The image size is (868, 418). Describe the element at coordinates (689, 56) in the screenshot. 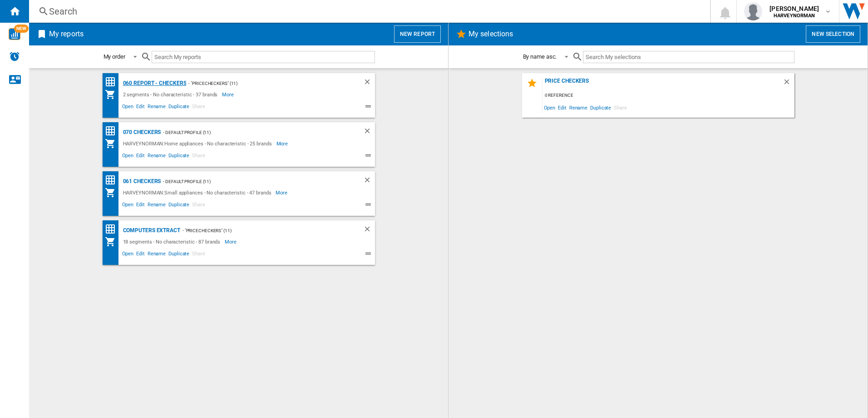

I see `input: Search My selections` at that location.